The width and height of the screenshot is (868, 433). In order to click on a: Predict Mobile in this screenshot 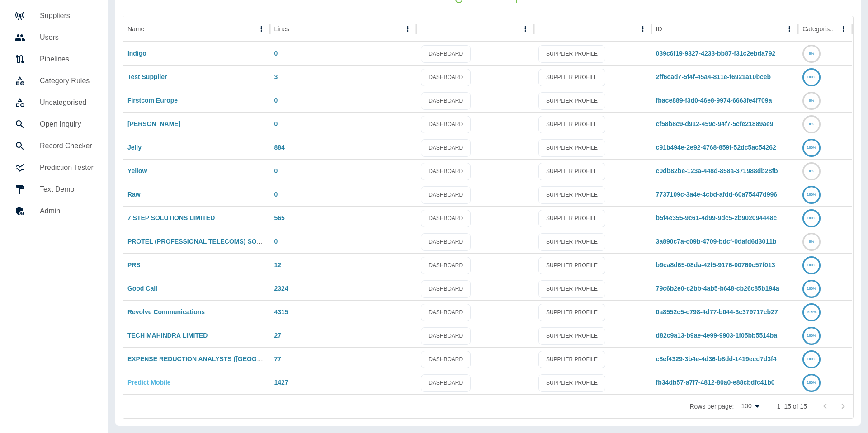, I will do `click(149, 383)`.